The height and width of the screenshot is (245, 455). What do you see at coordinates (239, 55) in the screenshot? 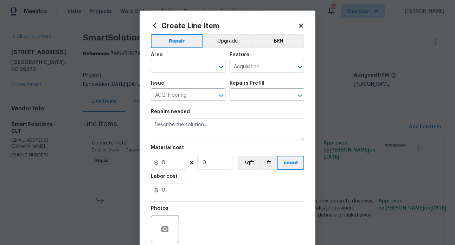
I see `h5: Feature` at bounding box center [239, 55].